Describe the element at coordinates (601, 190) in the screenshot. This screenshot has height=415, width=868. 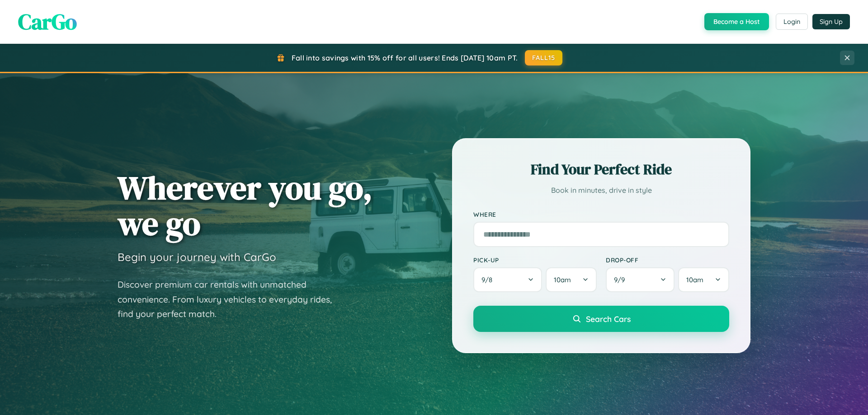
I see `p: Book in minutes, drive in style` at that location.